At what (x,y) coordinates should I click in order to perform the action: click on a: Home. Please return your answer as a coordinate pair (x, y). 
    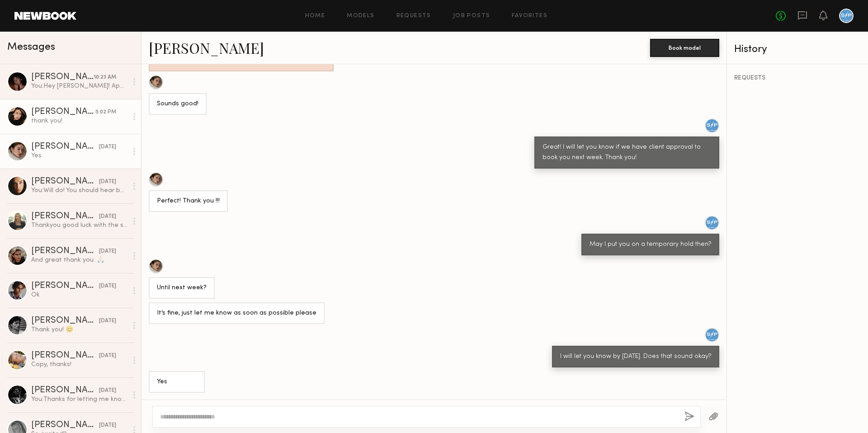
    Looking at the image, I should click on (315, 16).